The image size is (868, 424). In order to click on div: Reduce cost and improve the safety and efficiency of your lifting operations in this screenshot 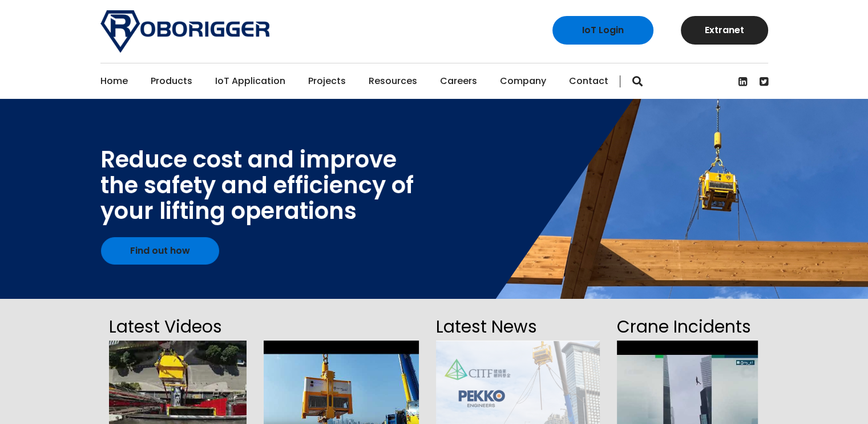, I will do `click(257, 185)`.